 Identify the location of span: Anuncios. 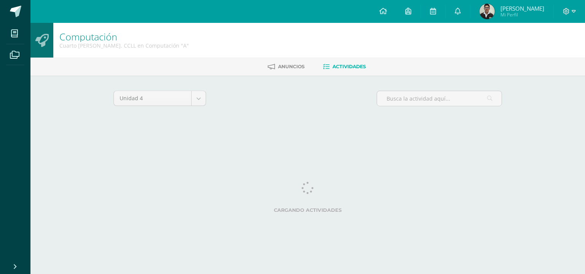
(291, 66).